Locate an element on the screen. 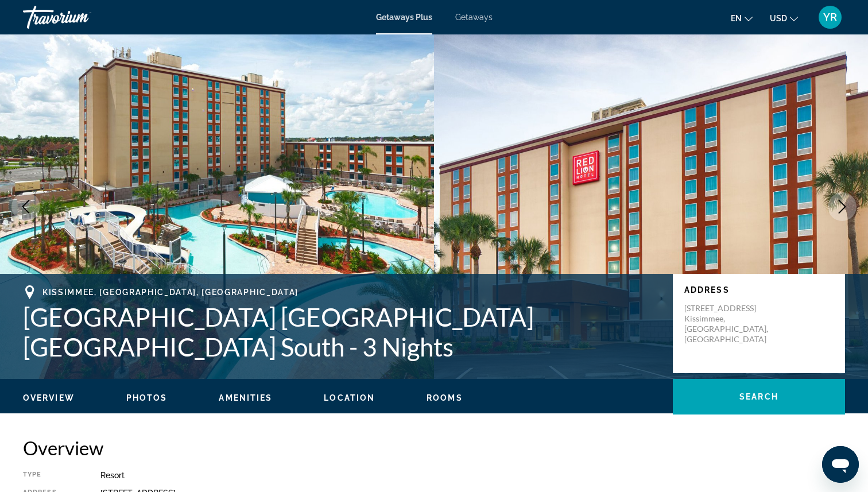 The height and width of the screenshot is (492, 868). button: Change language is located at coordinates (742, 18).